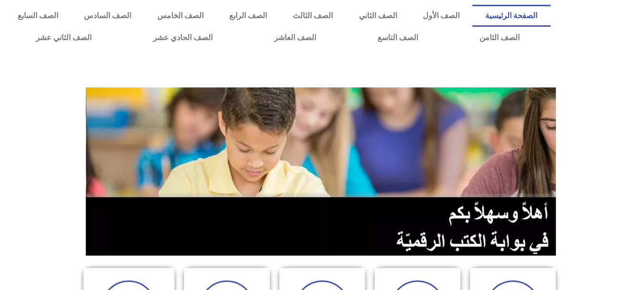 Image resolution: width=644 pixels, height=290 pixels. Describe the element at coordinates (182, 38) in the screenshot. I see `a: الصف الحادي عشر` at that location.